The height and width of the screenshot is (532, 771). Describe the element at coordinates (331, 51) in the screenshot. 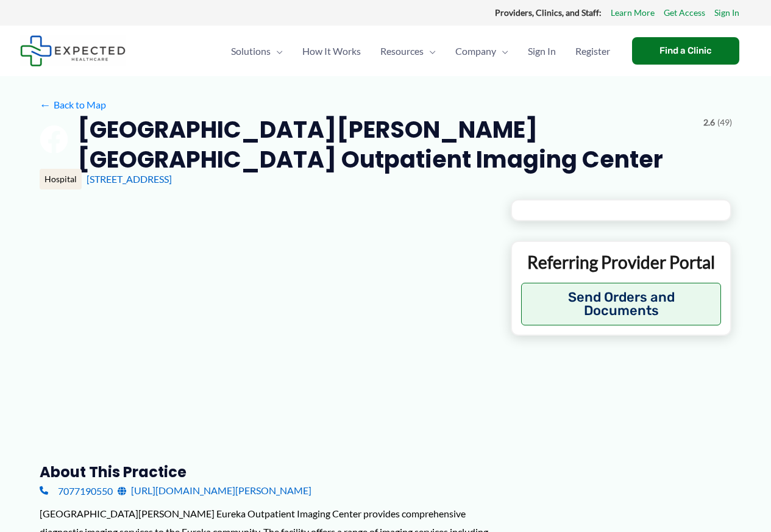

I see `a: How It Works` at that location.